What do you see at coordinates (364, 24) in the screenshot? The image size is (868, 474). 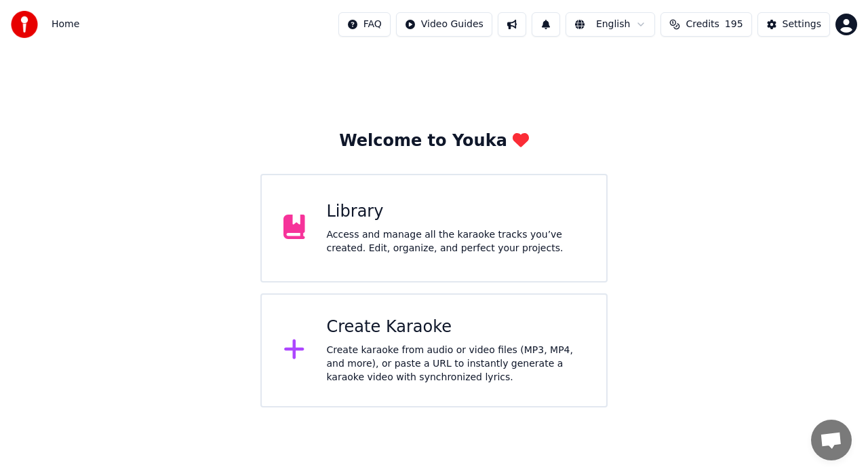 I see `button: FAQ` at bounding box center [364, 24].